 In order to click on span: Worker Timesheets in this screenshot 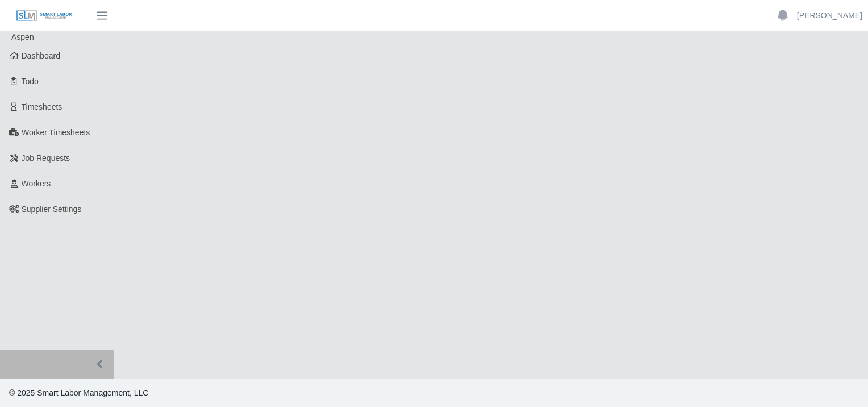, I will do `click(56, 133)`.